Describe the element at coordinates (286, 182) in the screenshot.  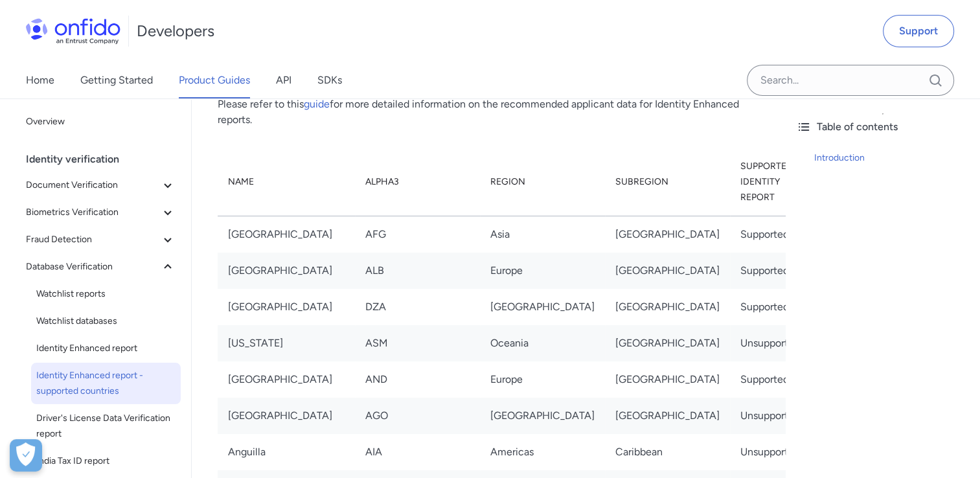
I see `th: Name` at that location.